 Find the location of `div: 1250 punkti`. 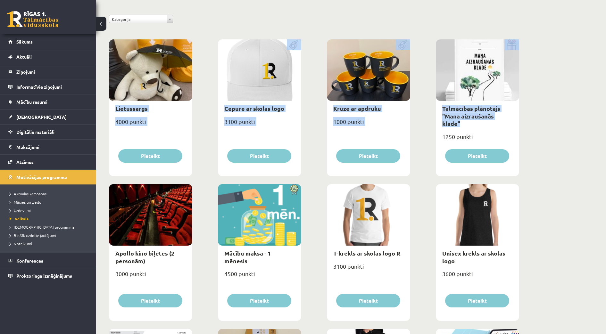

div: 1250 punkti is located at coordinates (477, 139).